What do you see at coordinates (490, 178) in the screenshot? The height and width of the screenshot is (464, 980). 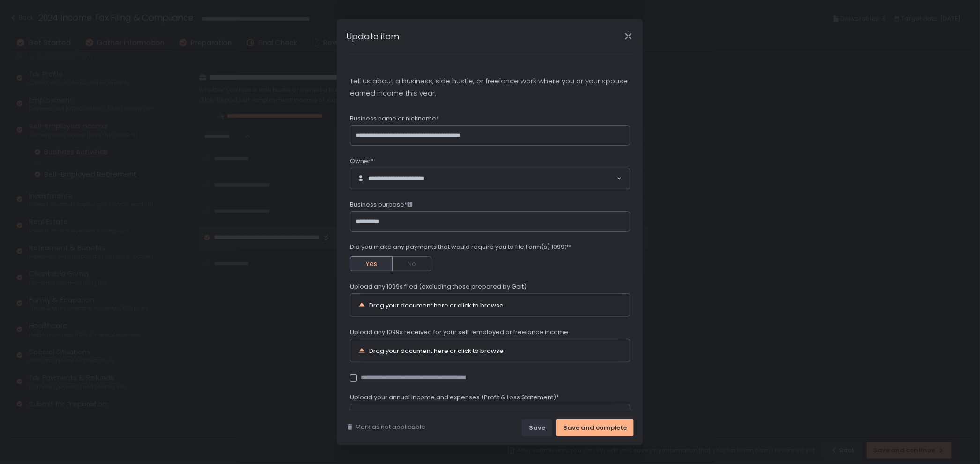 I see `div: Search for option` at bounding box center [490, 178].